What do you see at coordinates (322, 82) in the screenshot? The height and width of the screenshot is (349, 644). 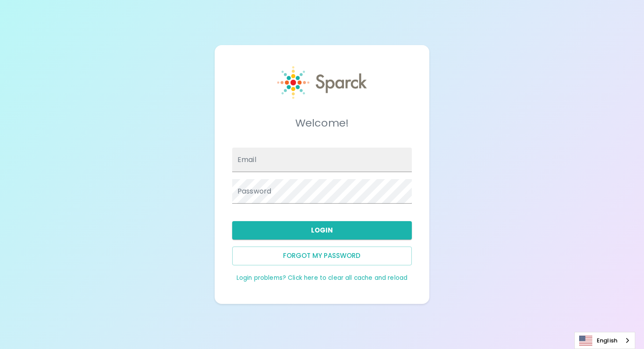 I see `img: Sparck logo` at bounding box center [322, 82].